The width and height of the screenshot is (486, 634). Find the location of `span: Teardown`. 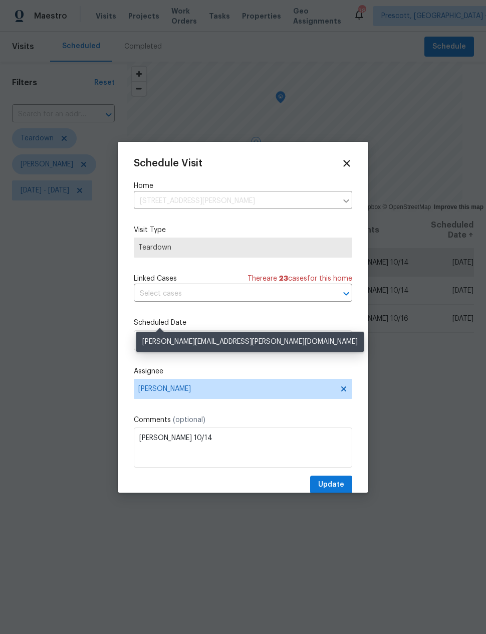

span: Teardown is located at coordinates (243, 248).